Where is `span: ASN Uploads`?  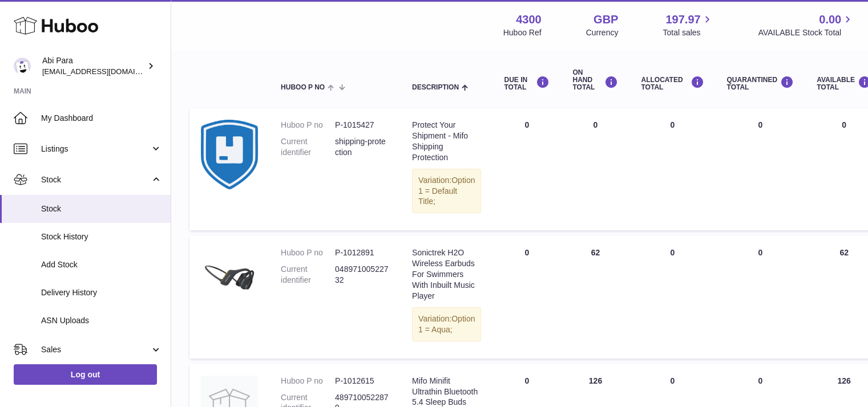
span: ASN Uploads is located at coordinates (101, 320).